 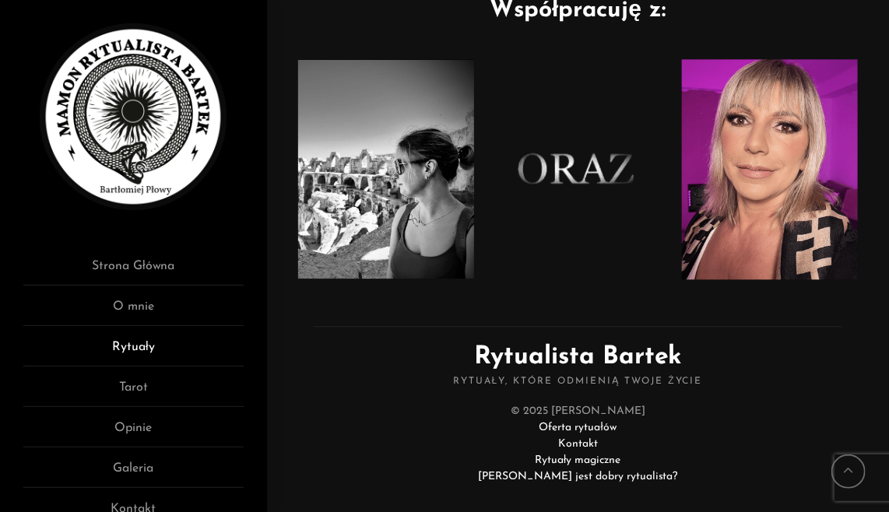 I want to click on a: Strona Główna, so click(x=133, y=271).